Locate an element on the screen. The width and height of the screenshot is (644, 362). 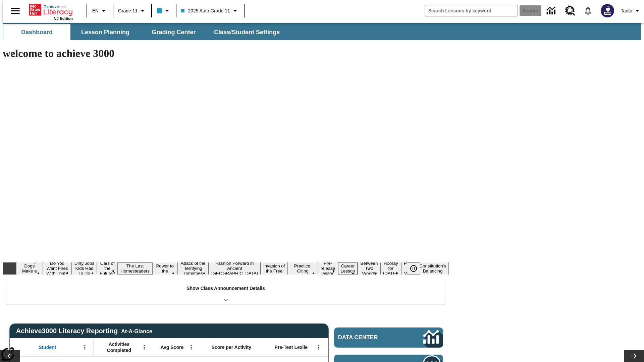
button: Slide 16 The Constitution's Balancing Act is located at coordinates (432, 268).